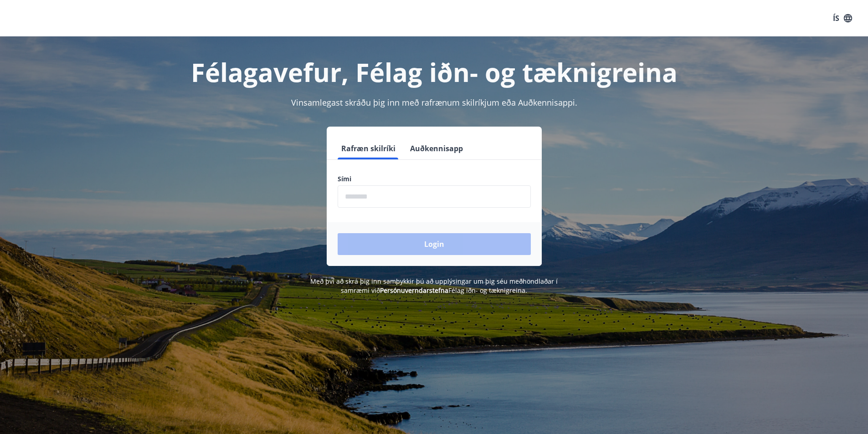 The height and width of the screenshot is (434, 868). Describe the element at coordinates (434, 72) in the screenshot. I see `h1: Félagavefur, Félag iðn- og tæknigreina` at that location.